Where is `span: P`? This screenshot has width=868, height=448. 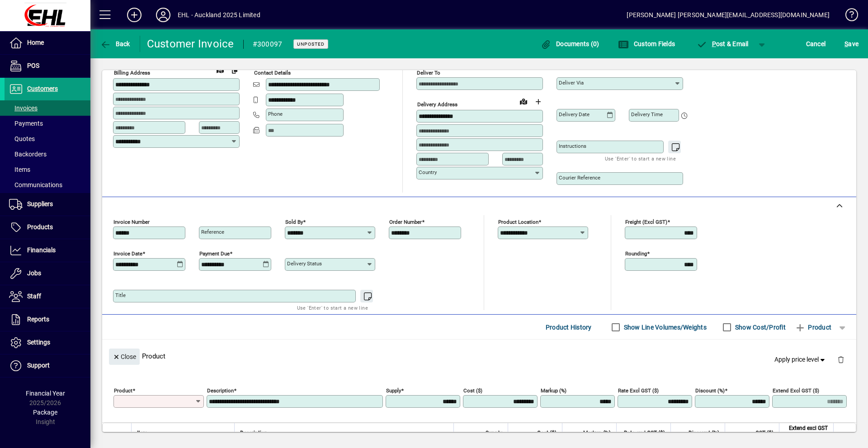
span: P is located at coordinates (713, 44).